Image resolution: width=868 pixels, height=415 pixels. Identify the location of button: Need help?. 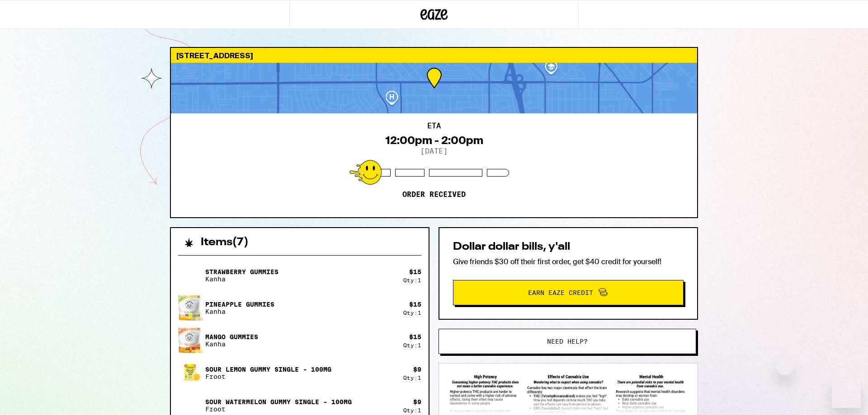
(567, 342).